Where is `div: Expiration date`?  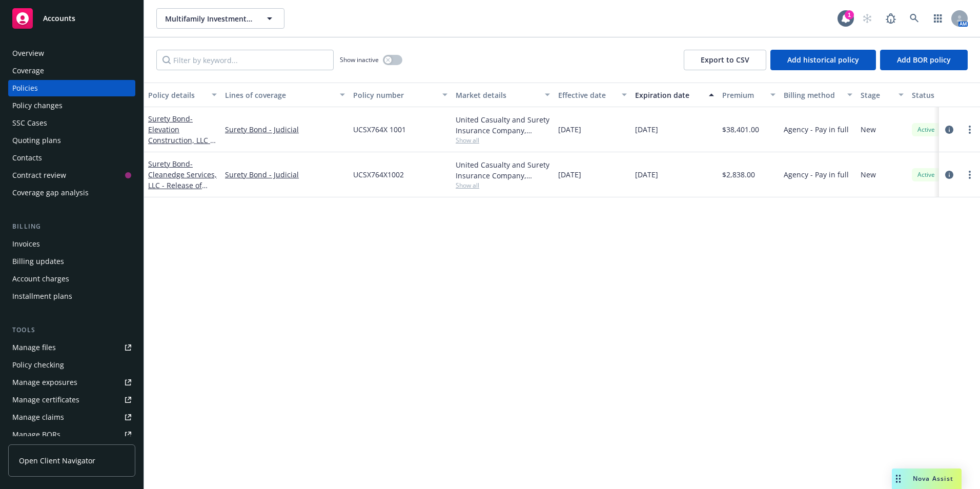
div: Expiration date is located at coordinates (669, 95).